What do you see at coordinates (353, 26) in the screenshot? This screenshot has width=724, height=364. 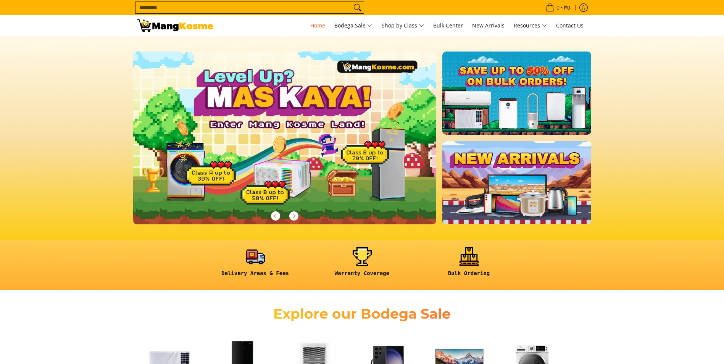 I see `span: Bodega Sale` at bounding box center [353, 26].